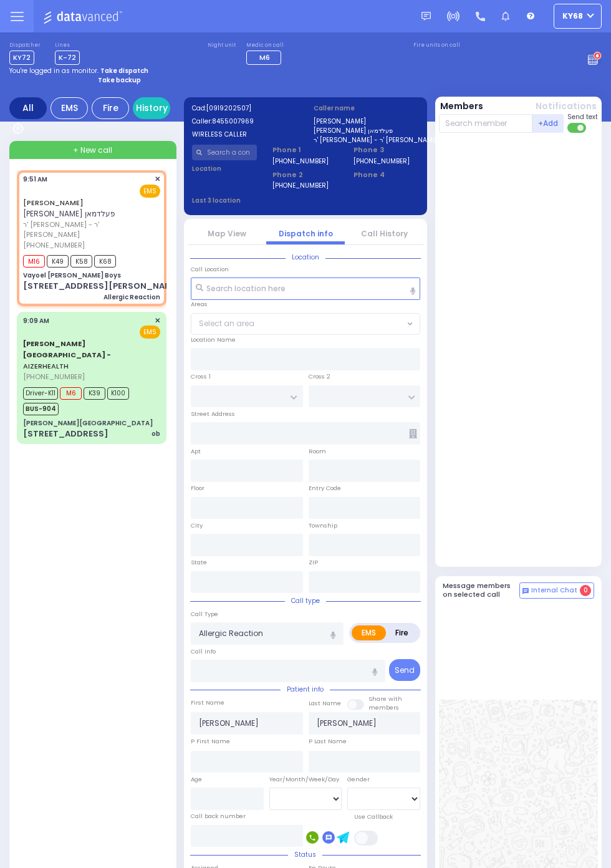  I want to click on label: Floor, so click(198, 488).